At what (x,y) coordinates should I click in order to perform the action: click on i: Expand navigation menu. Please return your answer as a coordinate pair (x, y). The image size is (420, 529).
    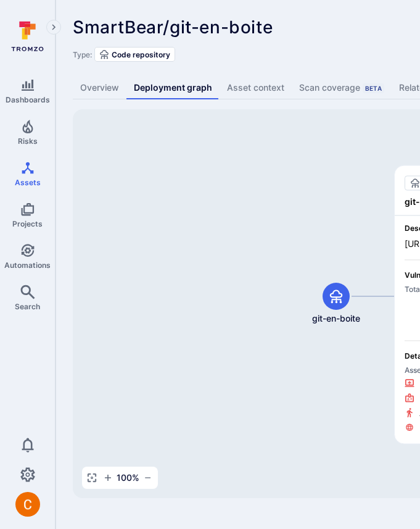
    Looking at the image, I should click on (53, 27).